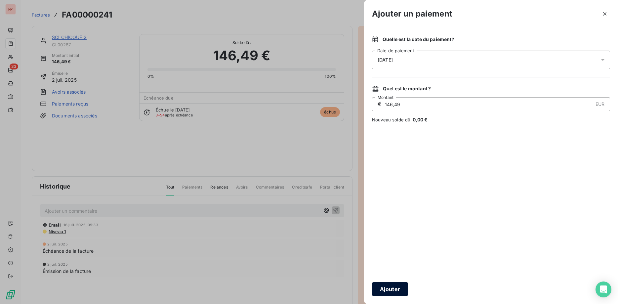  Describe the element at coordinates (420, 119) in the screenshot. I see `span: 0,00 €` at that location.